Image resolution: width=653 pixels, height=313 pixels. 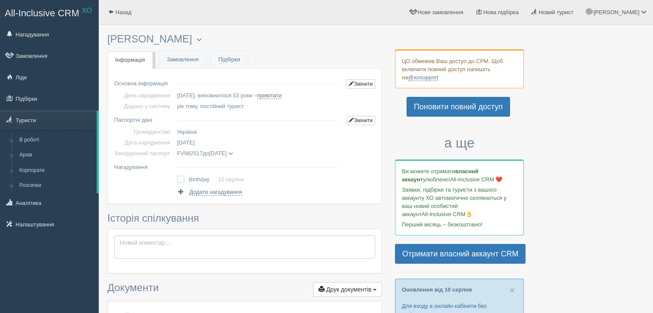 What do you see at coordinates (229, 60) in the screenshot?
I see `a: Підбірки` at bounding box center [229, 60].